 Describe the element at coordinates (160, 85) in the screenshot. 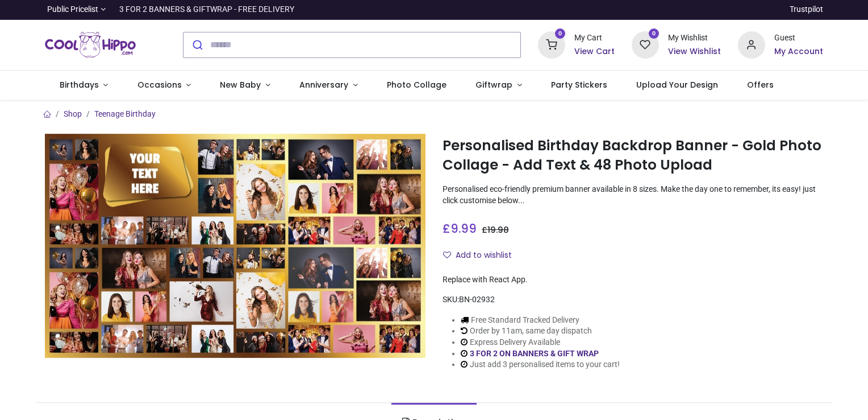

I see `span: Occasions` at that location.